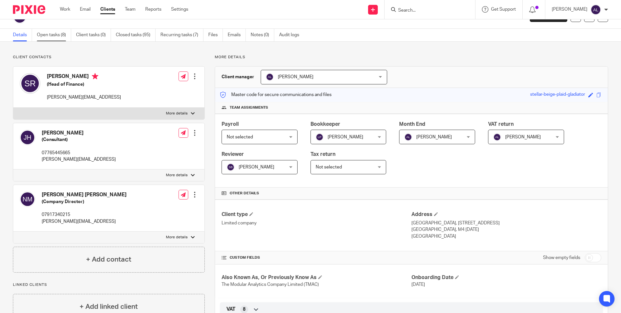 This screenshot has width=621, height=313. I want to click on h5: (Head of Finance), so click(84, 84).